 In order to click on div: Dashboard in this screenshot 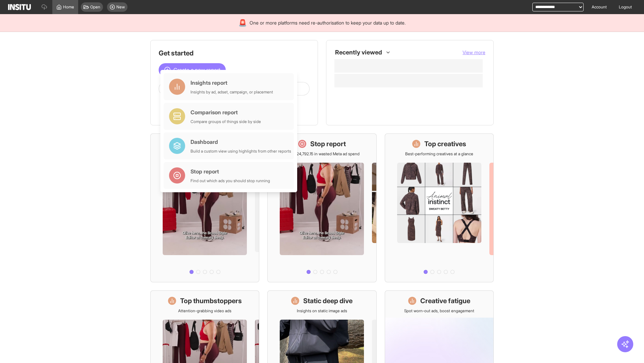, I will do `click(241, 142)`.